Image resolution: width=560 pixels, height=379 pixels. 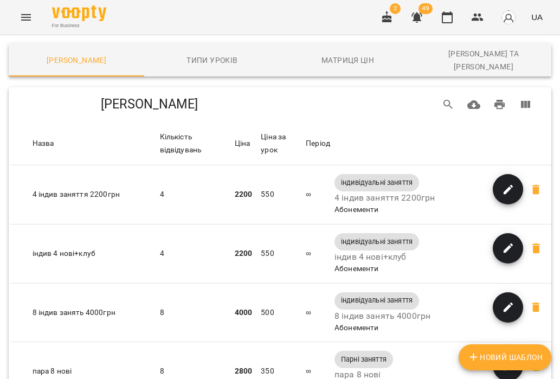 What do you see at coordinates (388, 316) in the screenshot?
I see `p: 8 індив занять 4000грн` at bounding box center [388, 316].